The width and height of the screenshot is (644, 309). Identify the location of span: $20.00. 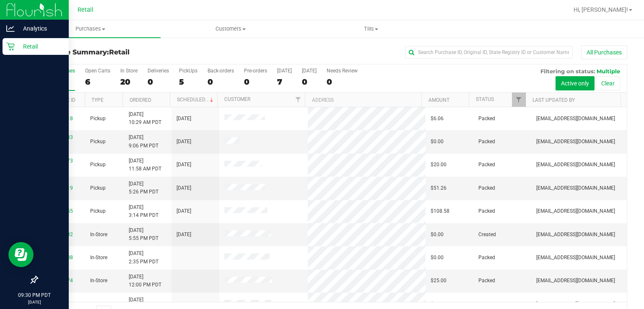
(439, 164).